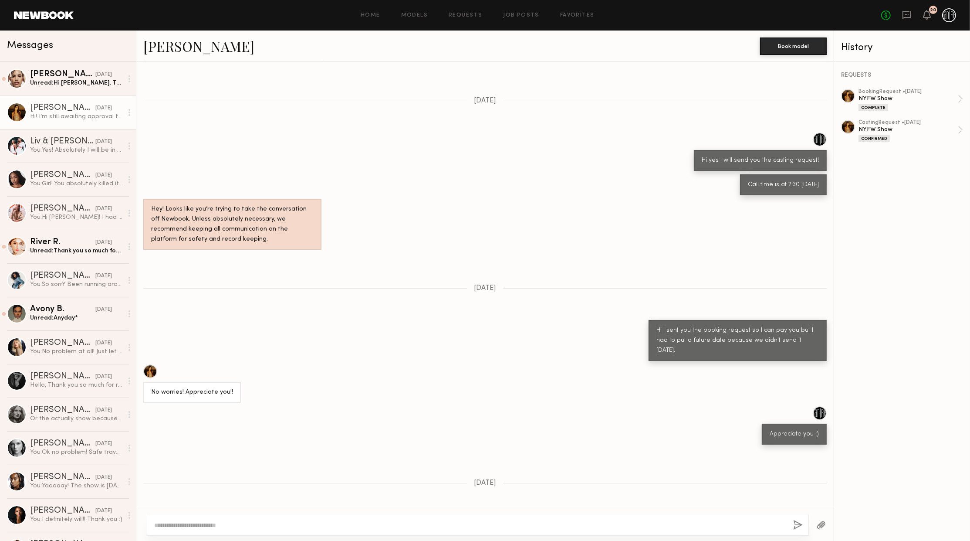 The height and width of the screenshot is (541, 970). What do you see at coordinates (76, 519) in the screenshot?
I see `div: You: I definitely will!! Thank you :)` at bounding box center [76, 519].